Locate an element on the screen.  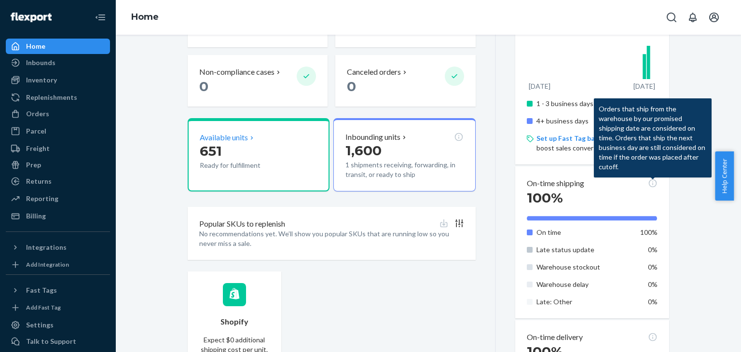
a: Settings is located at coordinates (58, 325).